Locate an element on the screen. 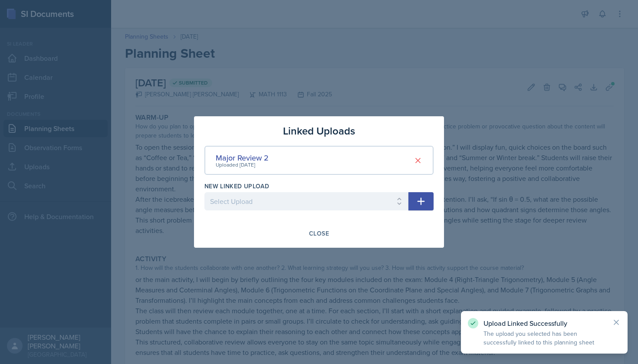  div: Major Review 2 is located at coordinates (242, 158).